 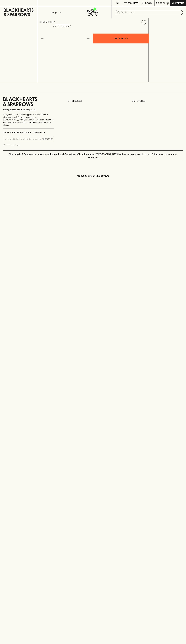 I want to click on p: OTHER AREAS, so click(x=93, y=101).